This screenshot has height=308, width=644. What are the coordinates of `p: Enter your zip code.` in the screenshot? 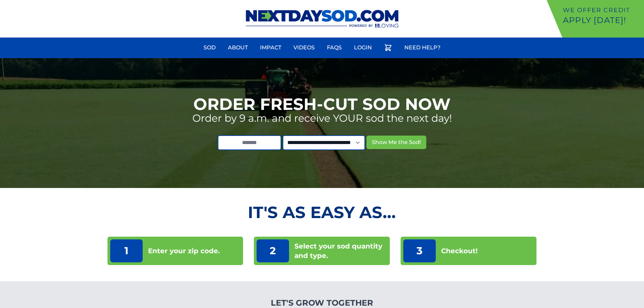 It's located at (184, 251).